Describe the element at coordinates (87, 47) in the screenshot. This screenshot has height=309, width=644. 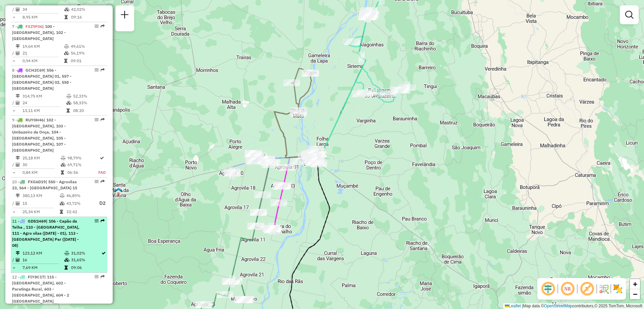
I see `td: 49,61%` at that location.